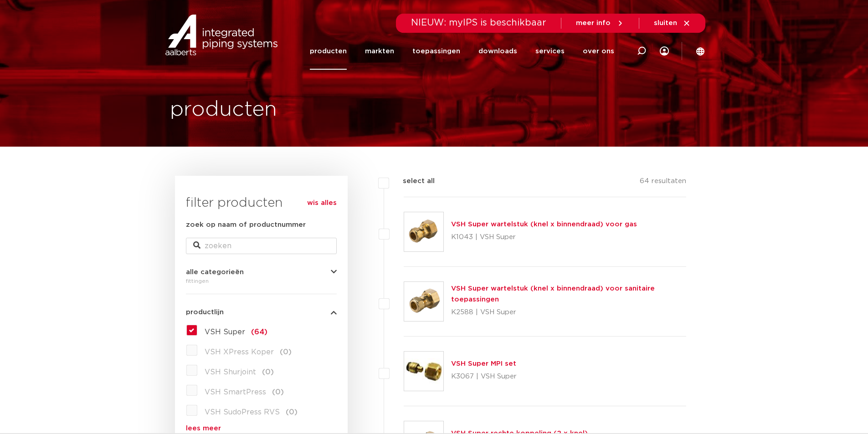 The width and height of the screenshot is (868, 434). I want to click on span: VSH SudoPress RVS, so click(242, 412).